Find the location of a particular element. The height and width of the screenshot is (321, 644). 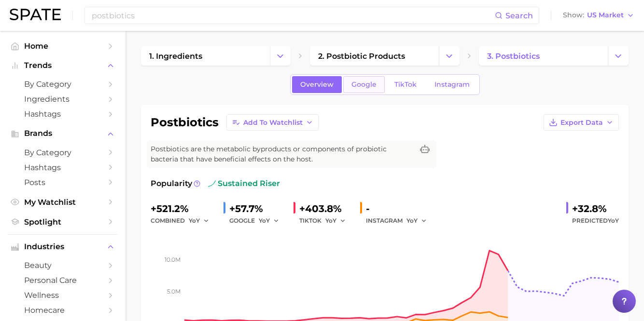

span: Google is located at coordinates (364, 85).